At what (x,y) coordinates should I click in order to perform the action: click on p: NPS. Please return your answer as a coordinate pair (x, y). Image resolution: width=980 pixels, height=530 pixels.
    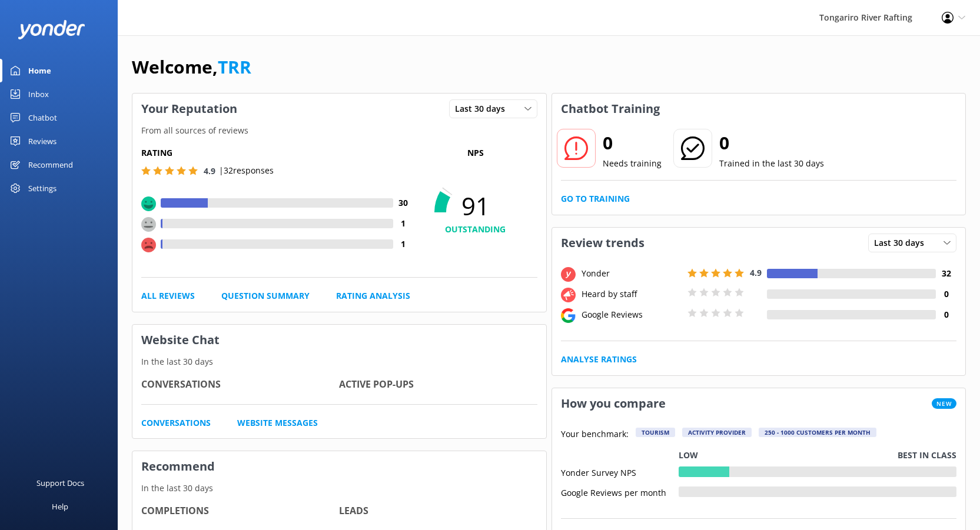
    Looking at the image, I should click on (476, 153).